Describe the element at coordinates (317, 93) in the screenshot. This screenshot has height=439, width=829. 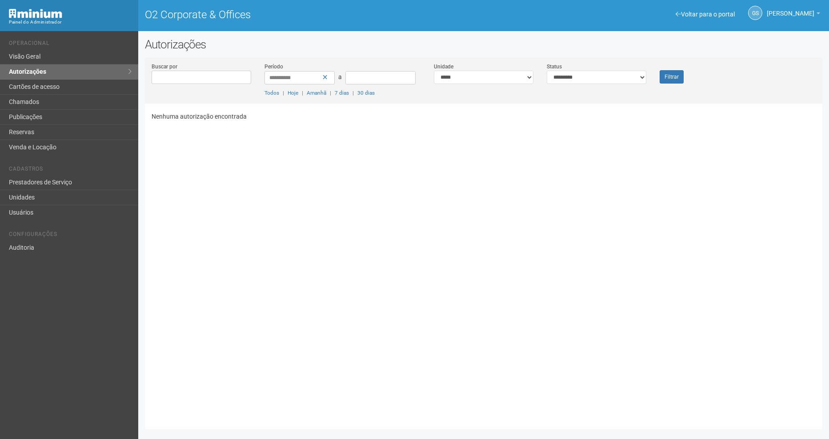
I see `a: Amanhã` at that location.